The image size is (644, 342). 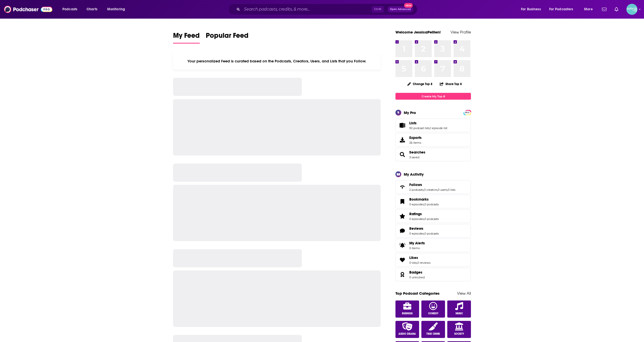 I want to click on a: Podchaser - Follow, Share and Rate Podcasts, so click(x=28, y=9).